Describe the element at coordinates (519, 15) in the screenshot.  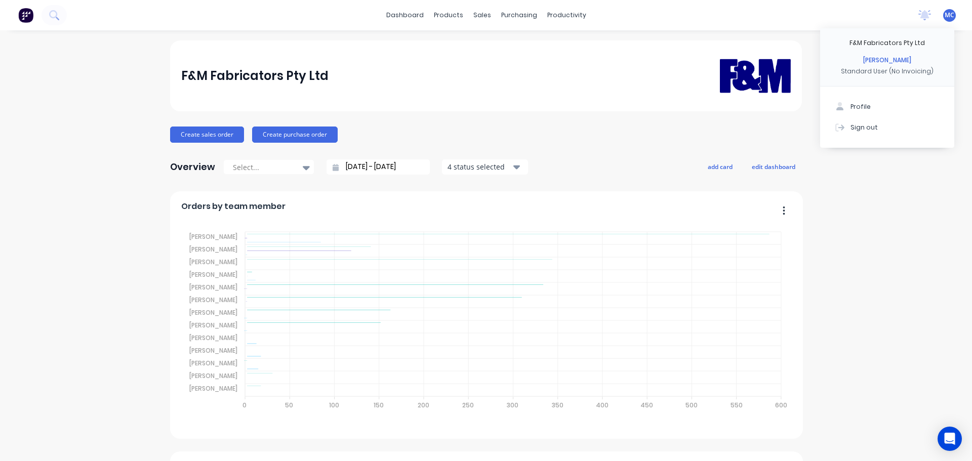
I see `div: purchasing` at that location.